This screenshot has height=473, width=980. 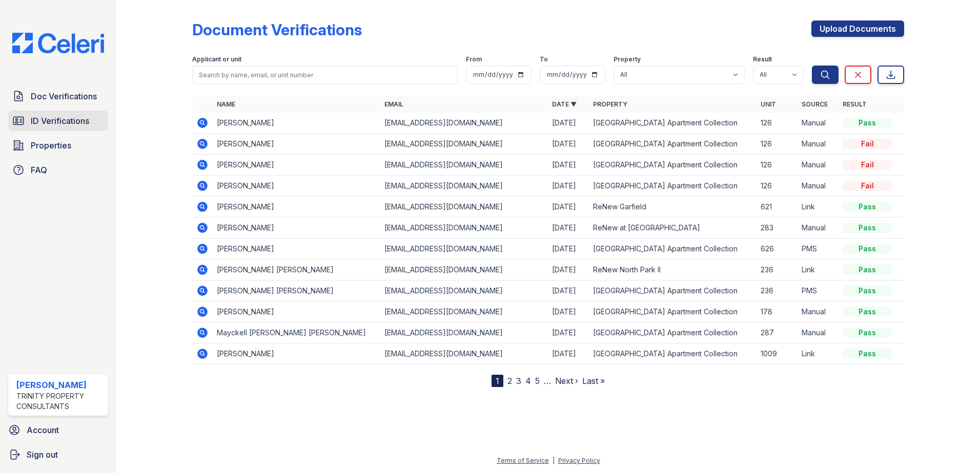 What do you see at coordinates (814, 104) in the screenshot?
I see `a: Source` at bounding box center [814, 104].